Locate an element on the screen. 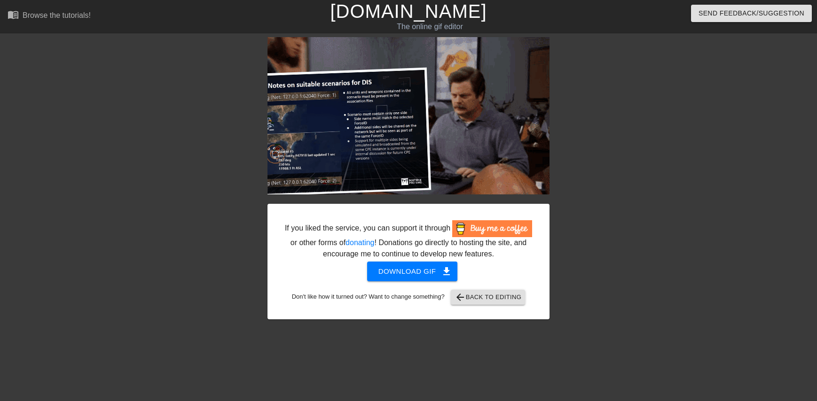 The width and height of the screenshot is (817, 401). button: Download gif is located at coordinates (412, 272).